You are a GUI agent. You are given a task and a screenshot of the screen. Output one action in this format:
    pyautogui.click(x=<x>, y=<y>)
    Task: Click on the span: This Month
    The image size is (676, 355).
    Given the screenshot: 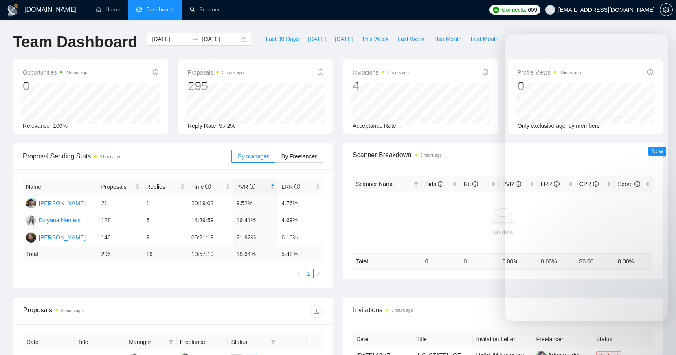 What is the action you would take?
    pyautogui.click(x=447, y=39)
    